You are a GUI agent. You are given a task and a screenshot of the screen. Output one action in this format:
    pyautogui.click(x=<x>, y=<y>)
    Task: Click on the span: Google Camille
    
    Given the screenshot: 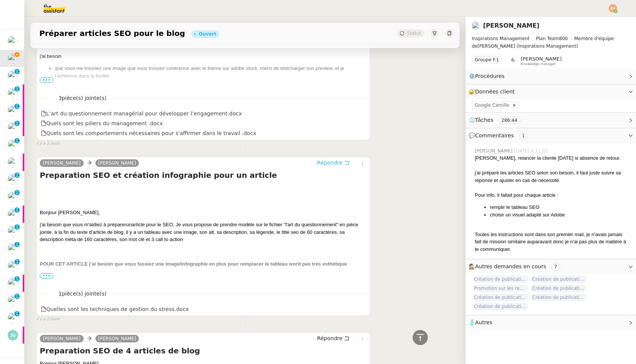 What is the action you would take?
    pyautogui.click(x=493, y=105)
    